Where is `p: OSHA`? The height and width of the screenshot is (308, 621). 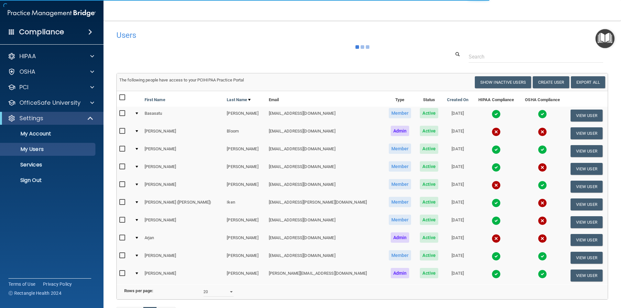 p: OSHA is located at coordinates (27, 72).